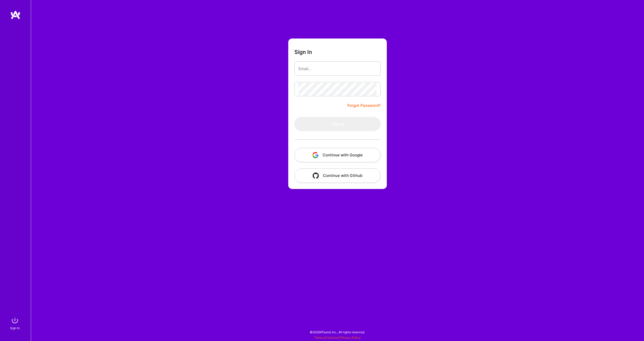 This screenshot has height=341, width=644. What do you see at coordinates (338, 332) in the screenshot?
I see `div: © 2025 ATeams Inc., All rights reserved.` at bounding box center [338, 332].